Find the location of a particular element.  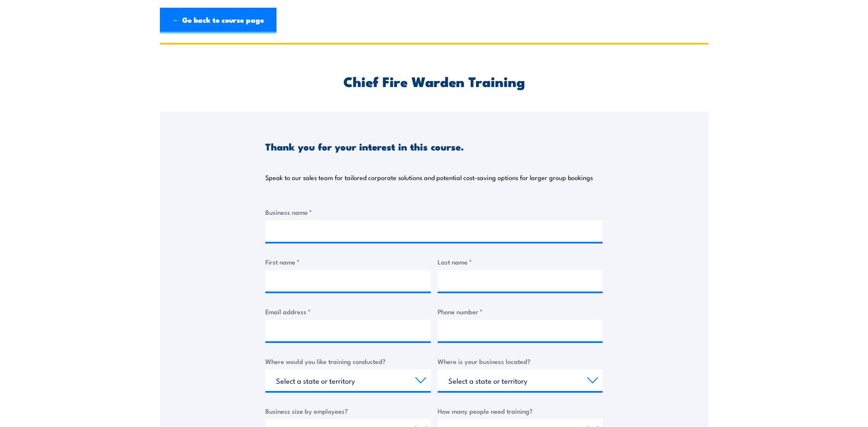

a: ← Go back to course page is located at coordinates (218, 21).